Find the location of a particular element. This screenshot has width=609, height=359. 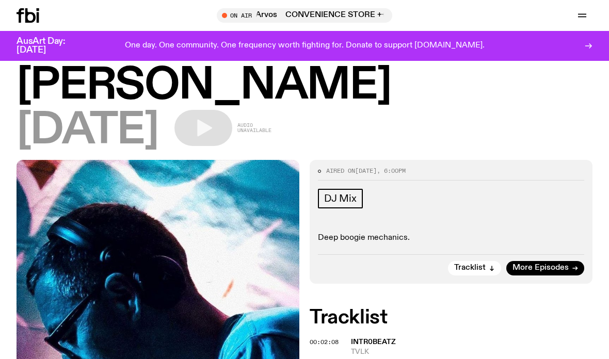

h2: Tracklist is located at coordinates (451, 318).